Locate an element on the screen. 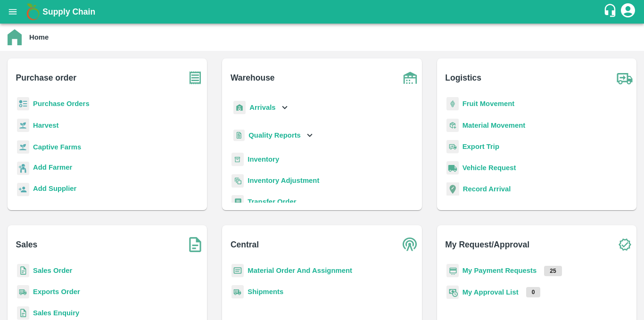 The width and height of the screenshot is (644, 320). b: Arrivals is located at coordinates (262, 108).